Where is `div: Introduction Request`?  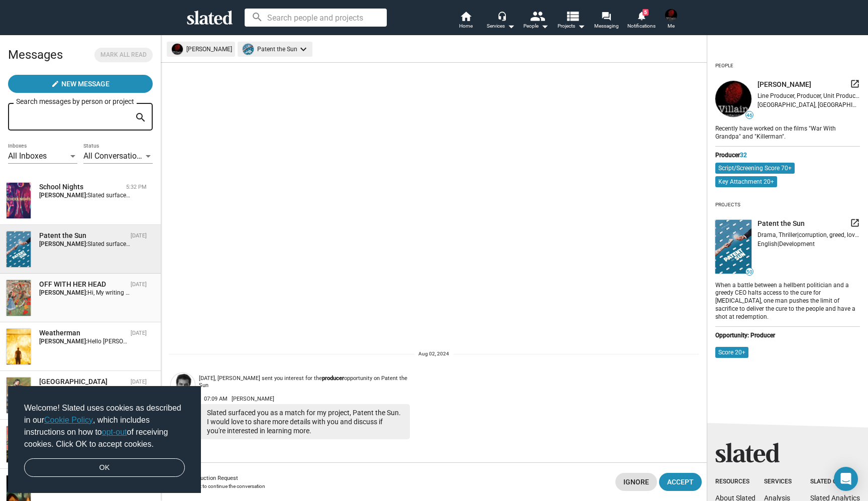 div: Introduction Request is located at coordinates (397, 478).